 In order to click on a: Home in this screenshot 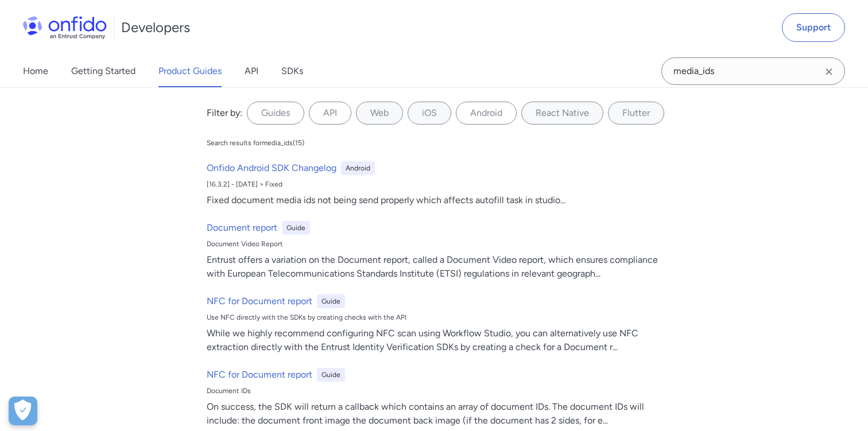, I will do `click(36, 71)`.